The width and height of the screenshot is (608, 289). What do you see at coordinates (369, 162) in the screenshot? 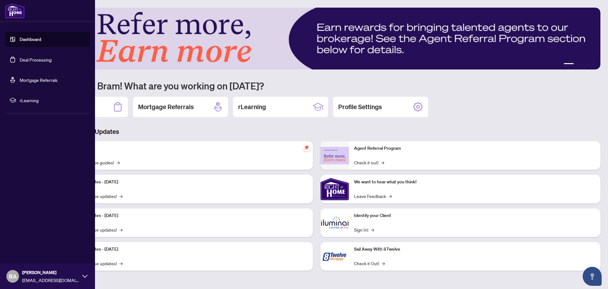
I see `a: Check it out!→` at bounding box center [369, 162].